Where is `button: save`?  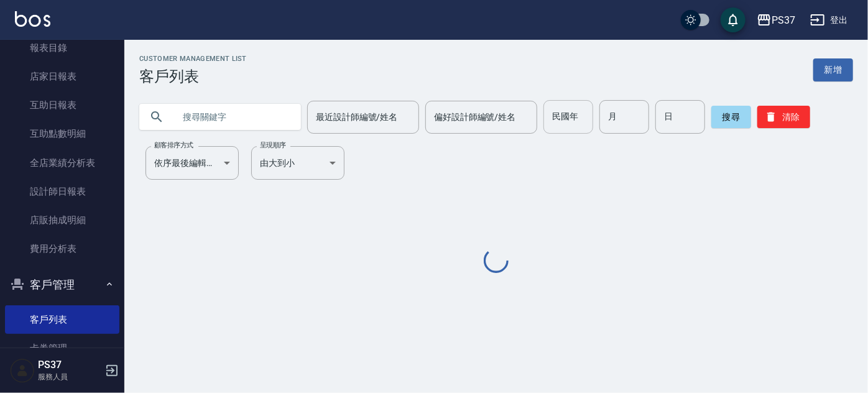
button: save is located at coordinates (733, 20).